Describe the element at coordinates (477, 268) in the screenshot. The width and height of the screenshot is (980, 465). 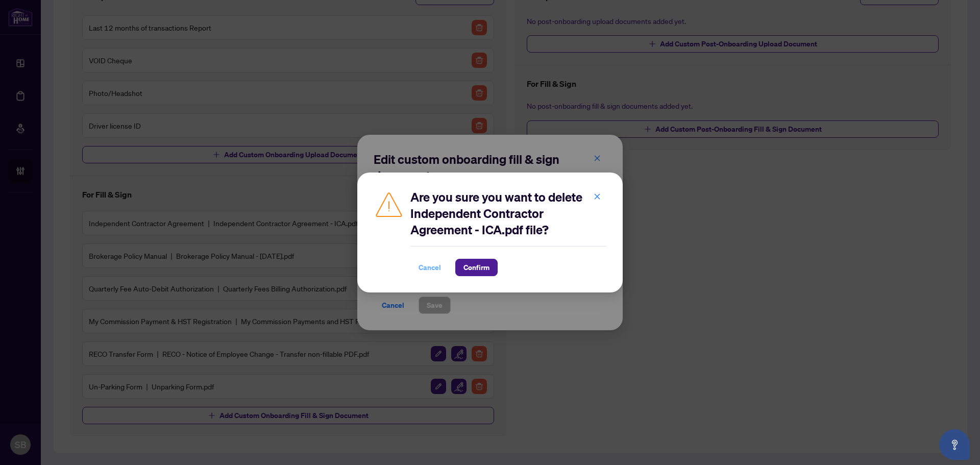
I see `span: Confirm` at that location.